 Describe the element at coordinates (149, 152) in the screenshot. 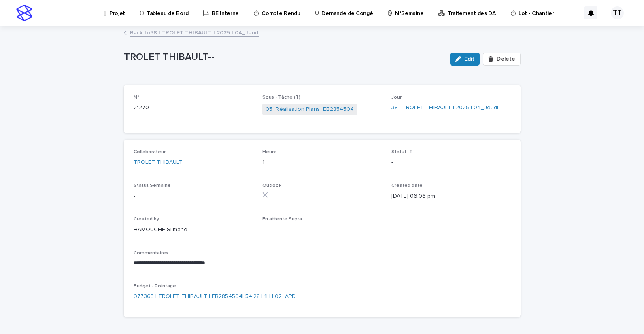

I see `span: Collaborateur` at that location.